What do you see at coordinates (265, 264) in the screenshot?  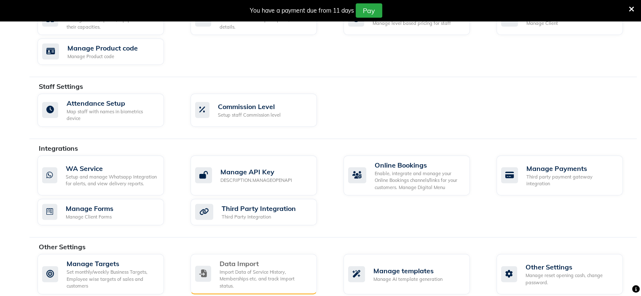 I see `div: Data Import` at bounding box center [265, 264].